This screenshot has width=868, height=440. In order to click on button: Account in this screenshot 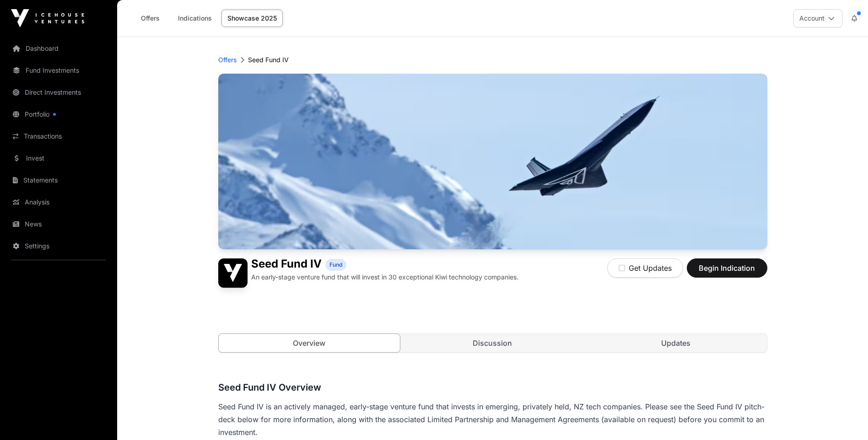, I will do `click(818, 18)`.